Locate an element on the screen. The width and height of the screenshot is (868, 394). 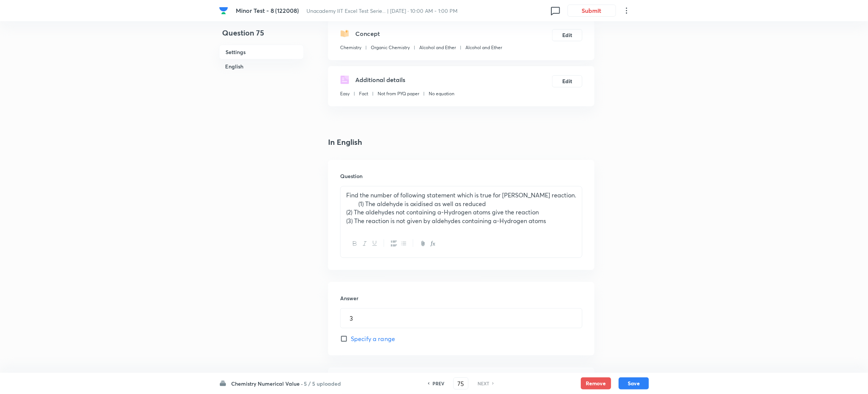
p: Fact is located at coordinates (364, 94).